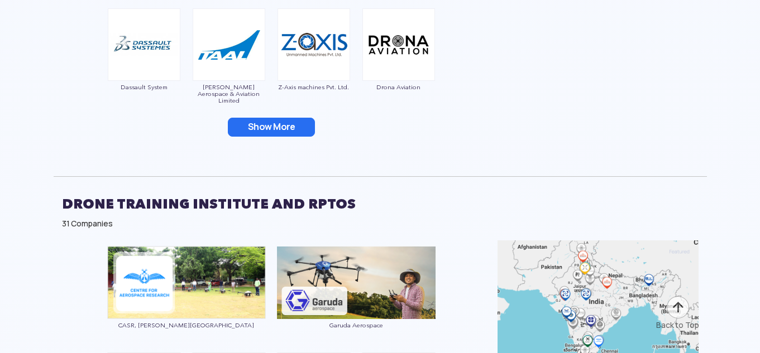  I want to click on img: ic_annauniversity_block.png, so click(186, 282).